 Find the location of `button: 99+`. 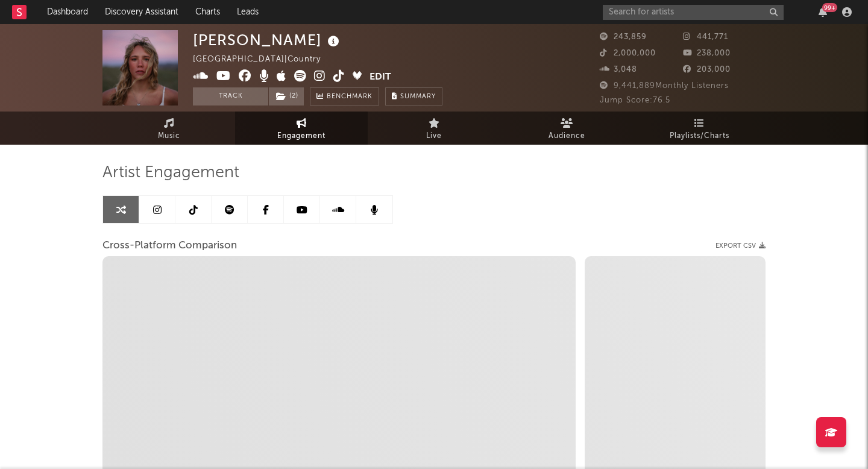

button: 99+ is located at coordinates (823, 12).